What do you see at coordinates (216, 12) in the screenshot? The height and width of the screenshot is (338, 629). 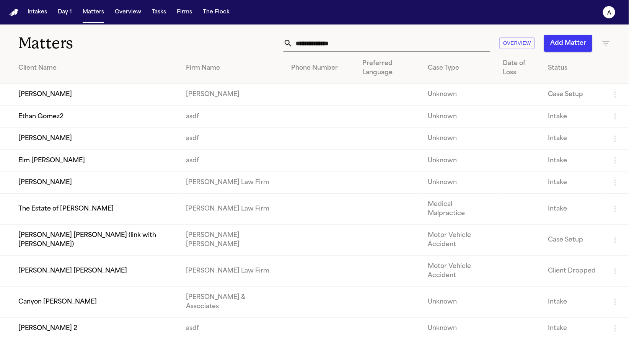 I see `a: The Flock` at bounding box center [216, 12].